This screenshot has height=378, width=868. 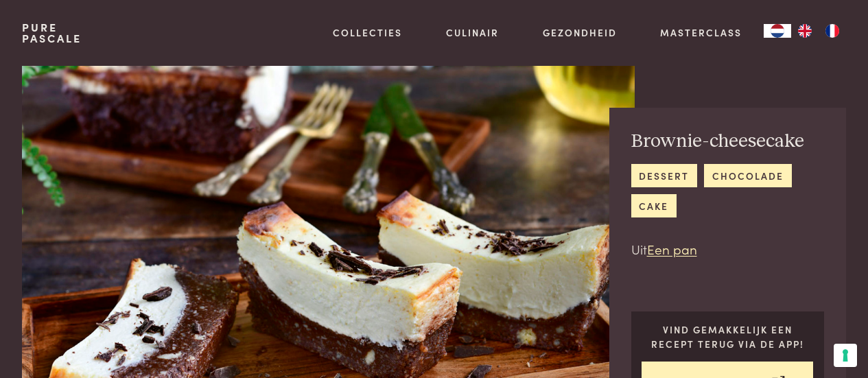 What do you see at coordinates (367, 32) in the screenshot?
I see `a: Collecties` at bounding box center [367, 32].